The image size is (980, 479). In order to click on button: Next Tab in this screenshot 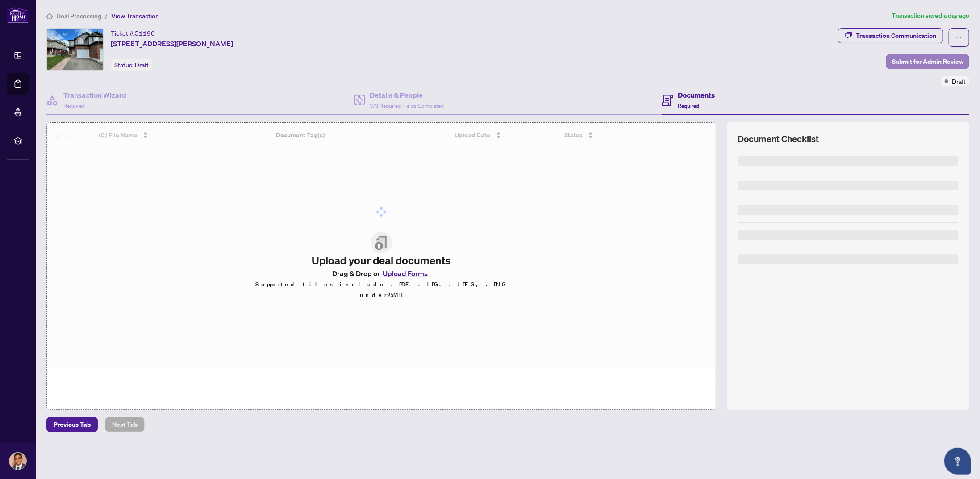, I will do `click(125, 425)`.